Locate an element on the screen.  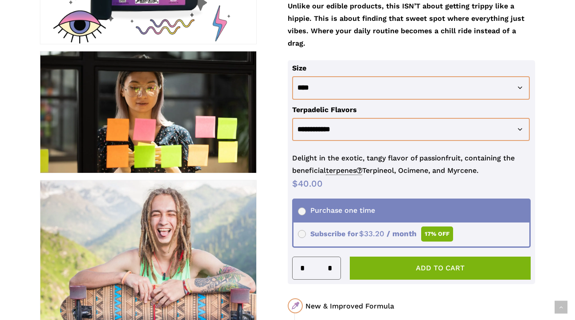
span: terpenes is located at coordinates (344, 171).